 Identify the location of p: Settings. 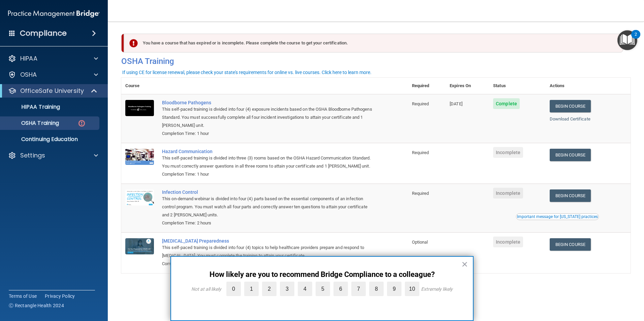
(33, 156).